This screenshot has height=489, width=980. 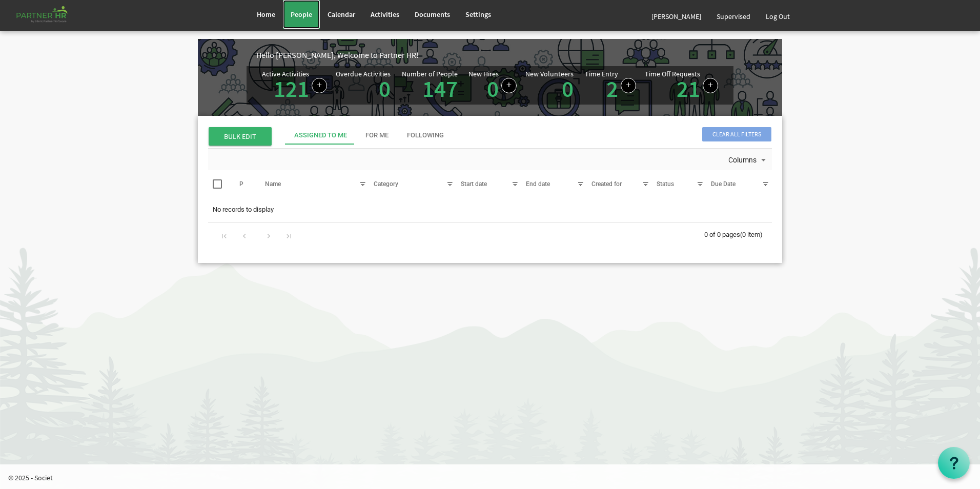 What do you see at coordinates (321, 136) in the screenshot?
I see `div: Assigned To Me` at bounding box center [321, 136].